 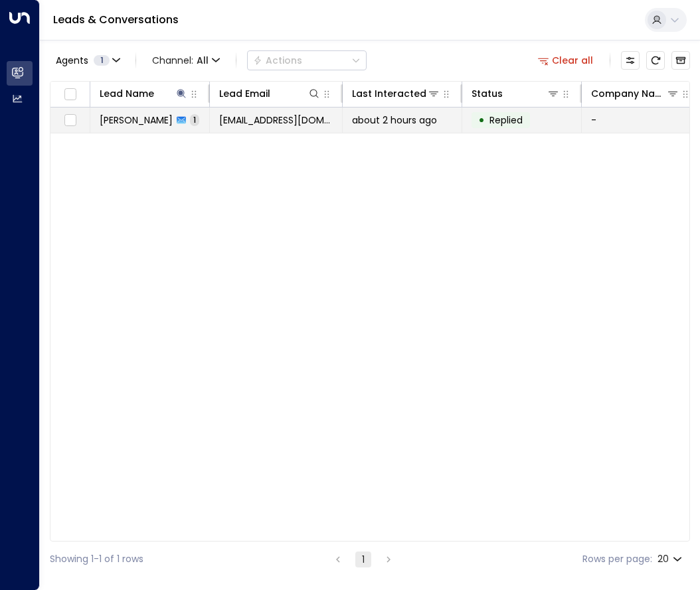 What do you see at coordinates (680, 60) in the screenshot?
I see `button: Archived Leads` at bounding box center [680, 60].